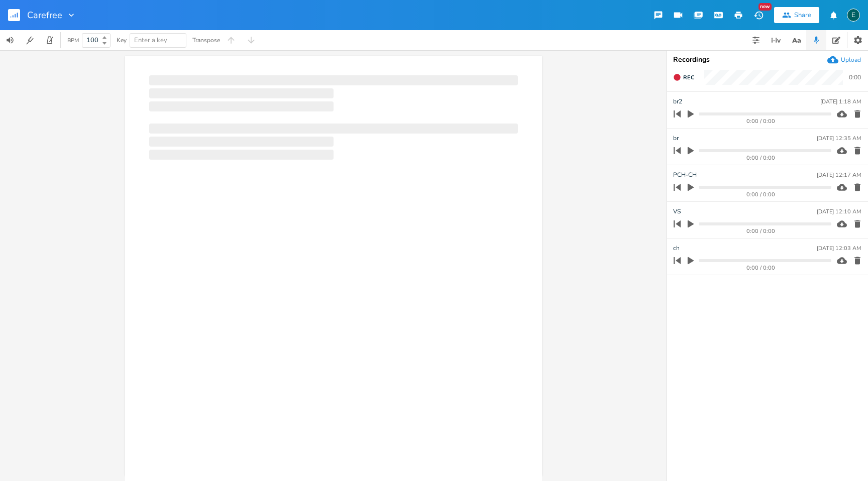 The image size is (868, 481). What do you see at coordinates (844, 60) in the screenshot?
I see `button: Upload` at bounding box center [844, 60].